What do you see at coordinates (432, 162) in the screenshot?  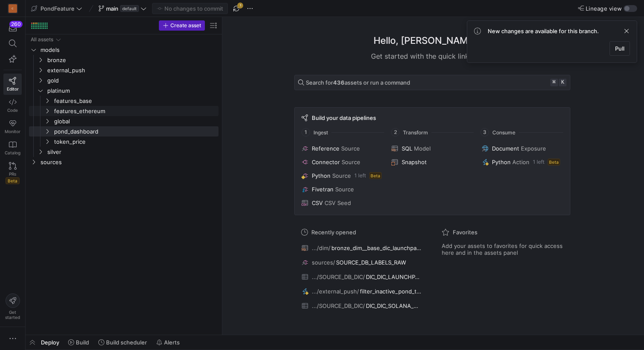 I see `button: Snapshot` at bounding box center [432, 162].